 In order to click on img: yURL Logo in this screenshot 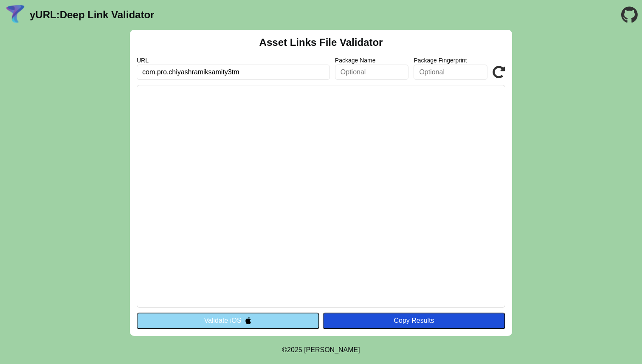, I will do `click(15, 15)`.